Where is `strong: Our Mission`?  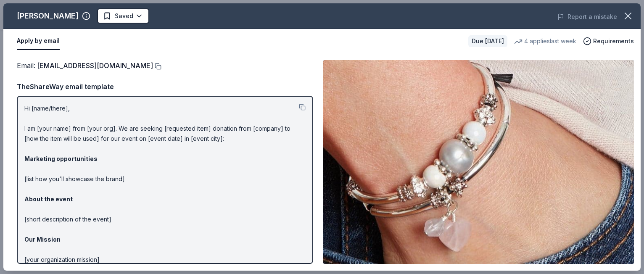 strong: Our Mission is located at coordinates (43, 239).